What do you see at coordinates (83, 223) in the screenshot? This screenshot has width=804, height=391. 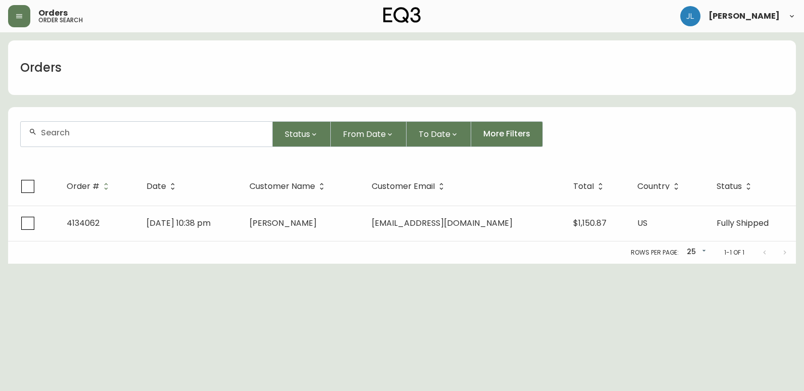 I see `span: 4134062` at bounding box center [83, 223].